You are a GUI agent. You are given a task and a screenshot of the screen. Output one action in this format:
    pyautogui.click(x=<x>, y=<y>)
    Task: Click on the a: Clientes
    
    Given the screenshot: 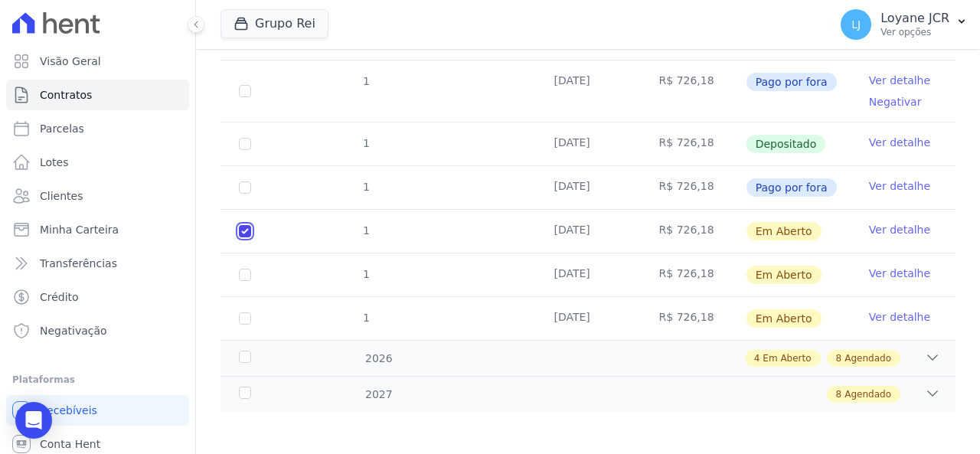 What is the action you would take?
    pyautogui.click(x=98, y=196)
    